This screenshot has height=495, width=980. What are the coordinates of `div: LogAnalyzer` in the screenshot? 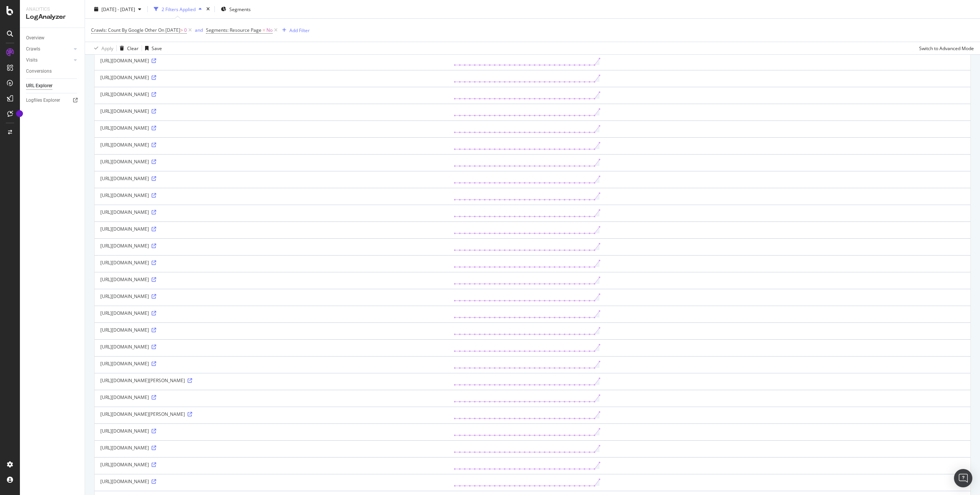 It's located at (52, 17).